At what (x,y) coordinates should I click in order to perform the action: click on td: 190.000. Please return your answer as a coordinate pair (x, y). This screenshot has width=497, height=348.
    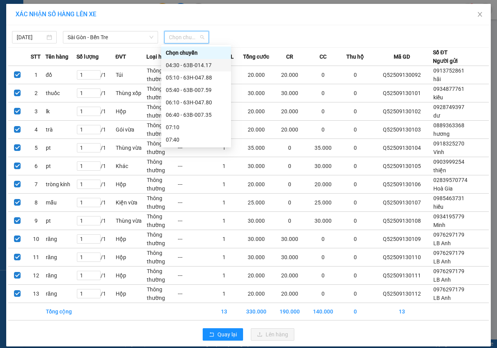
    Looking at the image, I should click on (289, 312).